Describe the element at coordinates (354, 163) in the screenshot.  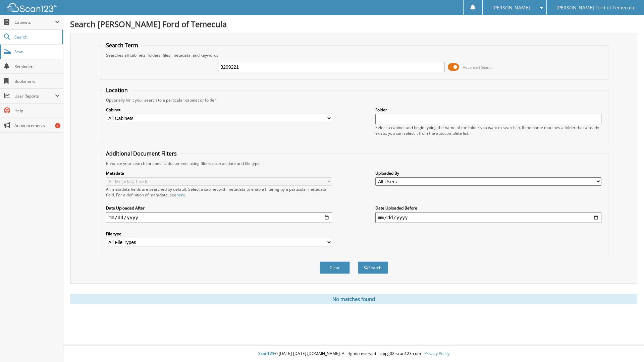
I see `div: Enhance your search for specific documents using filters such as date and file type.` at that location.